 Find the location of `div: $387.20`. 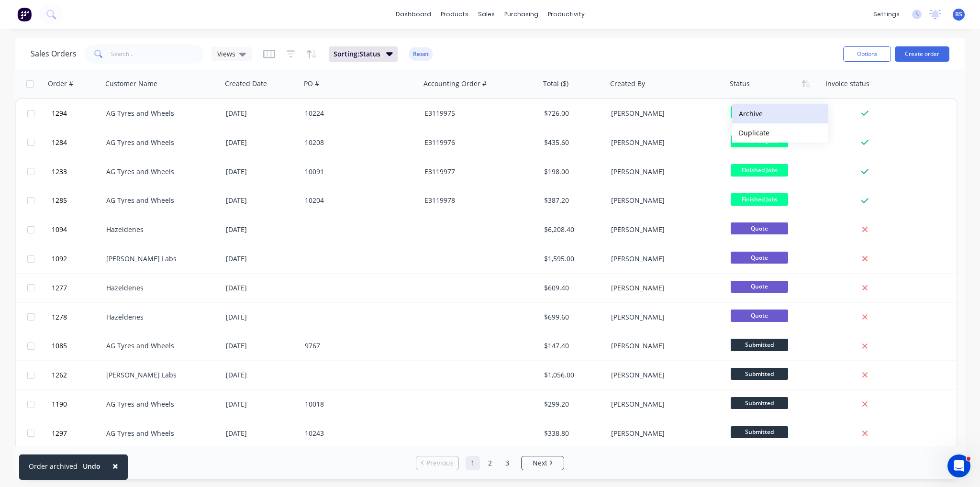

div: $387.20 is located at coordinates (573, 201).